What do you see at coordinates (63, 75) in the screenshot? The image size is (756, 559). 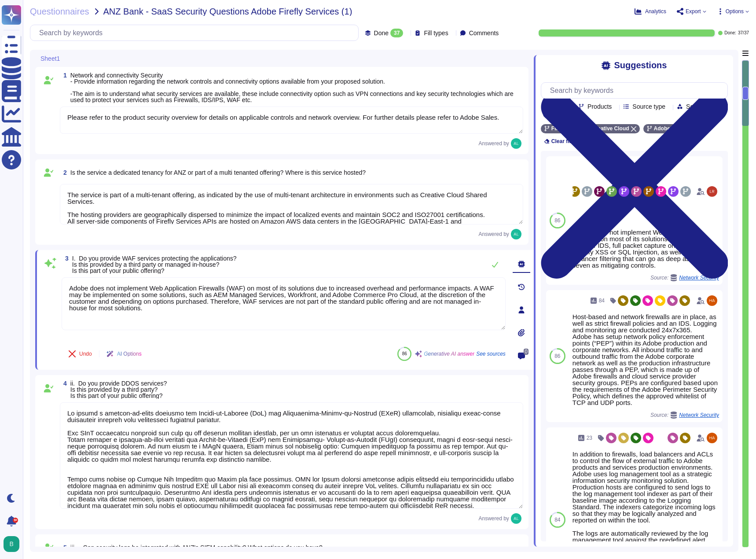 I see `span: 1` at bounding box center [63, 75].